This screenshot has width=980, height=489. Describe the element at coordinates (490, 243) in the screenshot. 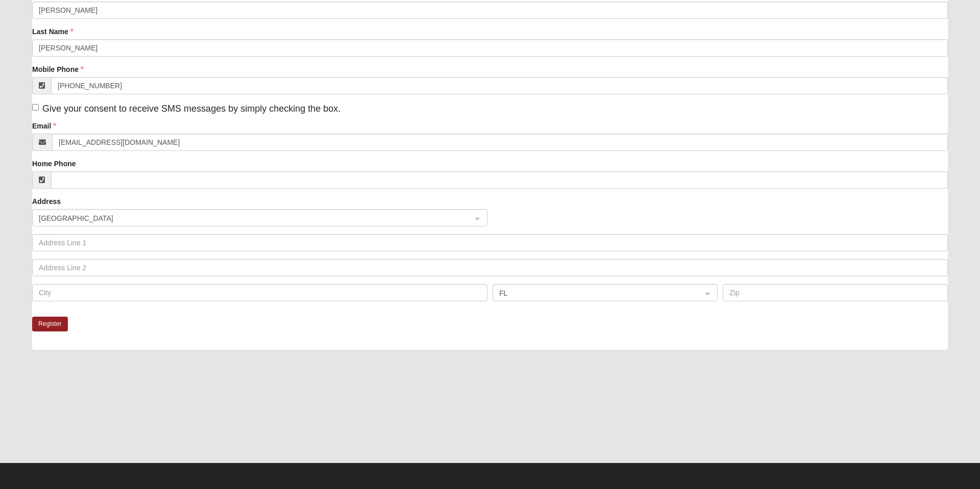

I see `input: Address Line 1` at that location.